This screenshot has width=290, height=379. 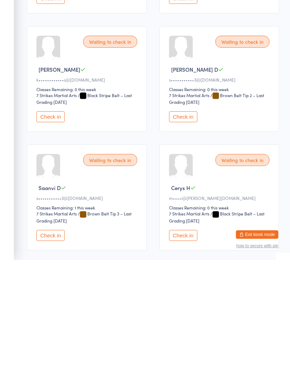 What do you see at coordinates (181, 307) in the screenshot?
I see `span: Cerys H` at bounding box center [181, 307].